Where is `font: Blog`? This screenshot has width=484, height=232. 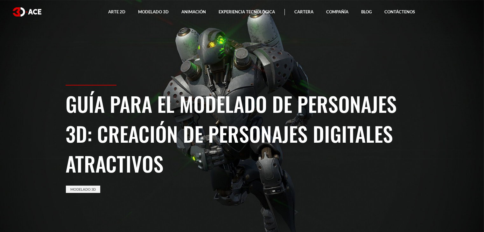 font: Blog is located at coordinates (367, 12).